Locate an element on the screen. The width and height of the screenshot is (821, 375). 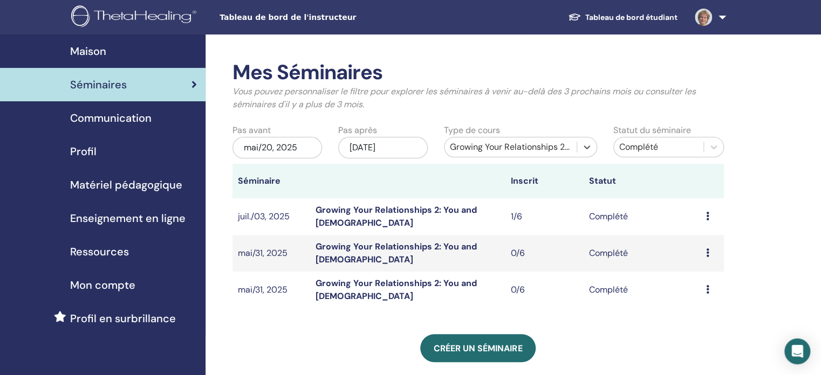
label: Pas avant is located at coordinates (251, 130).